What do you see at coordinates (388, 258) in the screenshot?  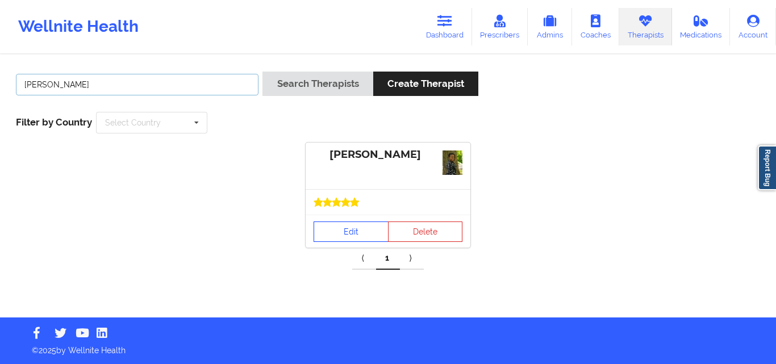 I see `a: 1` at bounding box center [388, 258].